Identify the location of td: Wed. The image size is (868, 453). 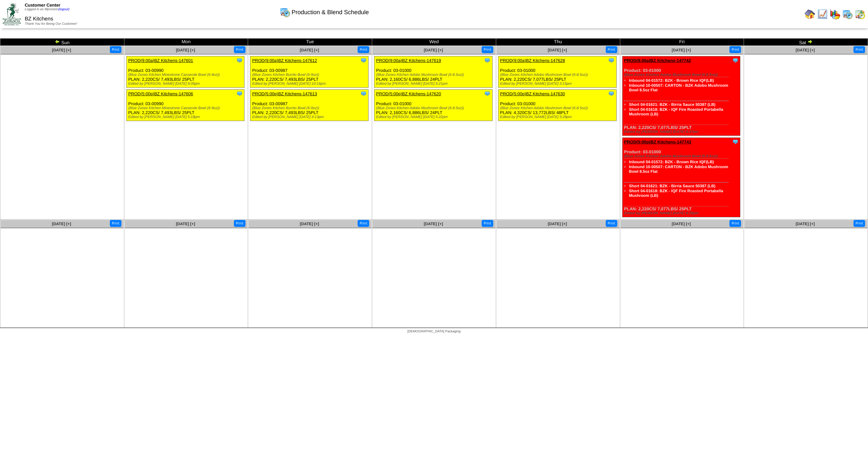
(434, 42).